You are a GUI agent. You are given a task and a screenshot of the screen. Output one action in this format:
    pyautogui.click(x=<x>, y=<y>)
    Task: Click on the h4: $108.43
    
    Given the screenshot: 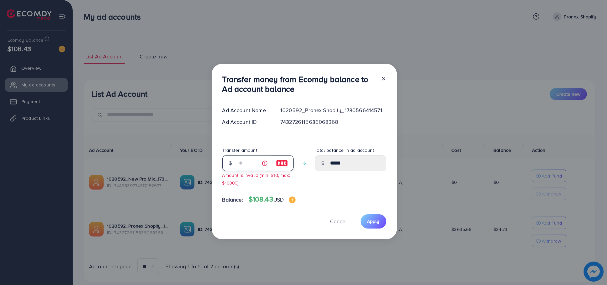 What is the action you would take?
    pyautogui.click(x=272, y=199)
    